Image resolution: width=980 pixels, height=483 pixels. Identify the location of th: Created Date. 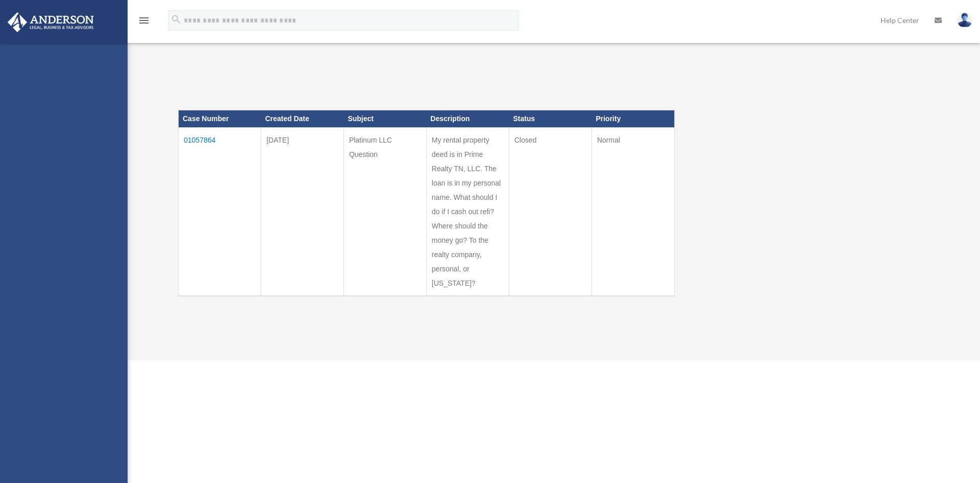
(302, 119).